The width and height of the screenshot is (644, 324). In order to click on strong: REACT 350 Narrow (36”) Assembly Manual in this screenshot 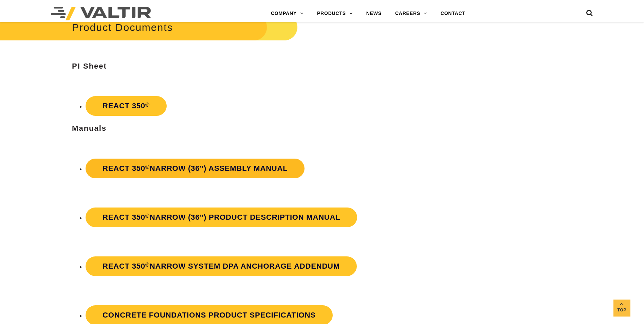, I will do `click(195, 168)`.